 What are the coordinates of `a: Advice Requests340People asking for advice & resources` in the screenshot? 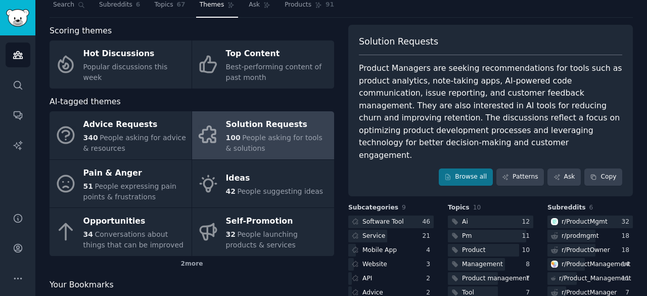 It's located at (120, 135).